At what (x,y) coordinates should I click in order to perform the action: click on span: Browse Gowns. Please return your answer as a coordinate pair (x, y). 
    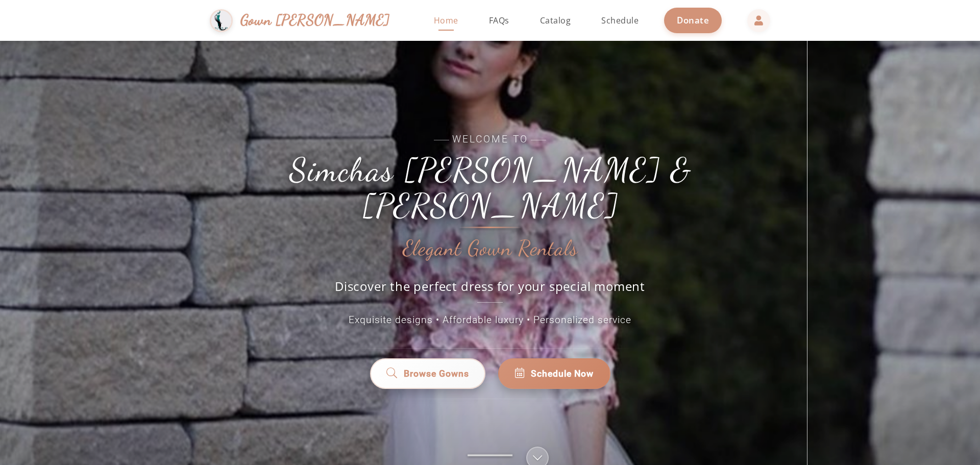
    Looking at the image, I should click on (437, 374).